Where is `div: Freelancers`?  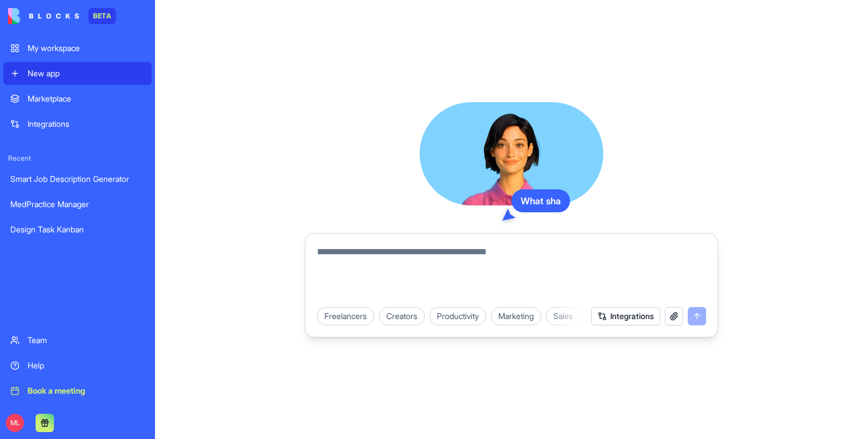
div: Freelancers is located at coordinates (346, 316).